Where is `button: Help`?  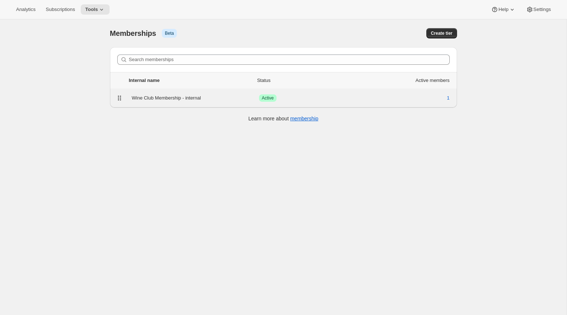
button: Help is located at coordinates (503, 9).